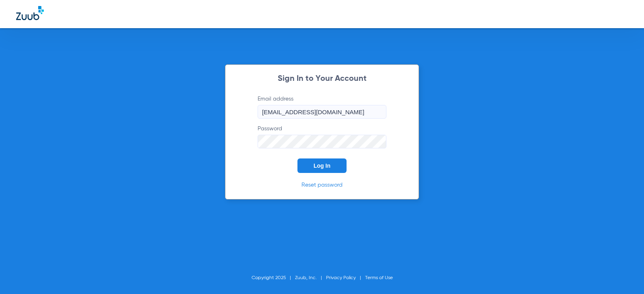  What do you see at coordinates (322, 166) in the screenshot?
I see `button: Log In` at bounding box center [322, 166].